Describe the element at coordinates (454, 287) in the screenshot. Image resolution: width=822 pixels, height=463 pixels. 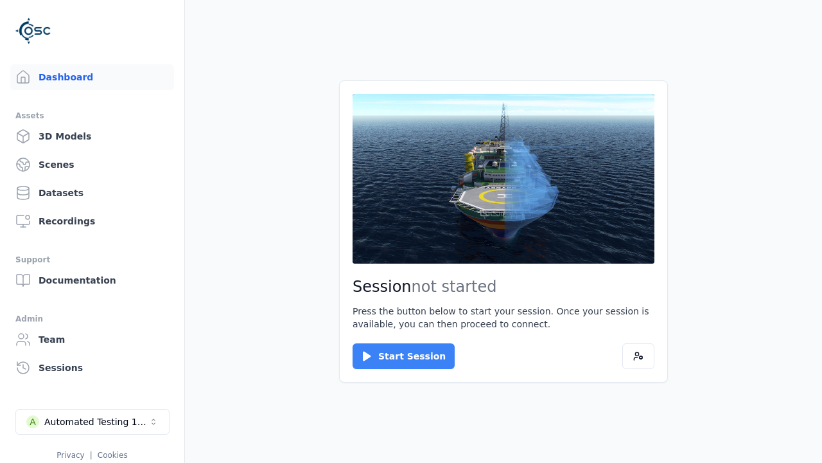
I see `span: not started` at that location.